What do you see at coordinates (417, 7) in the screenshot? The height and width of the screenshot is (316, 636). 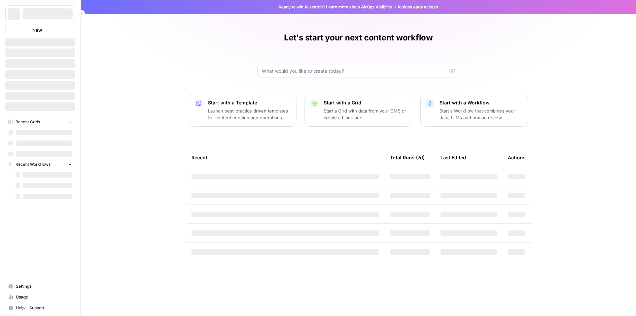 I see `span: Actions early access` at bounding box center [417, 7].